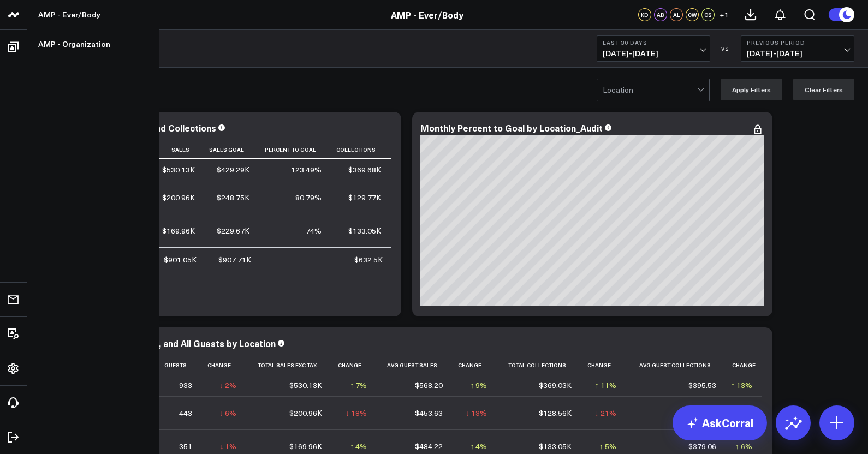  What do you see at coordinates (427, 15) in the screenshot?
I see `a: AMP - Ever/Body` at bounding box center [427, 15].